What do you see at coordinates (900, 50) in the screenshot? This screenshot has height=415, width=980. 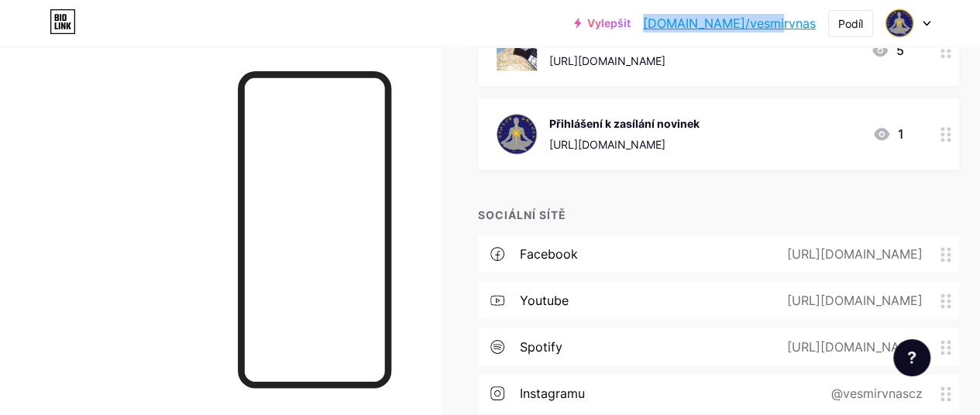 I see `font: 5` at bounding box center [900, 50].